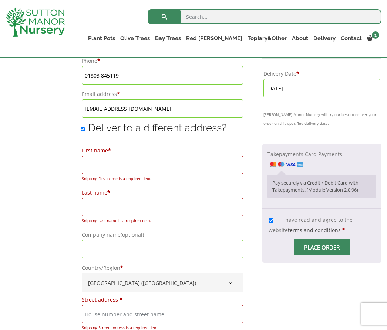 The height and width of the screenshot is (330, 387). What do you see at coordinates (322, 247) in the screenshot?
I see `input: Place order` at bounding box center [322, 247].